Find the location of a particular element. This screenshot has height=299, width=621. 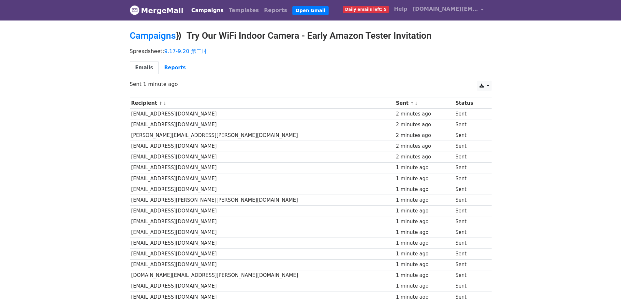

a: Daily emails left: 5 is located at coordinates (366, 9).